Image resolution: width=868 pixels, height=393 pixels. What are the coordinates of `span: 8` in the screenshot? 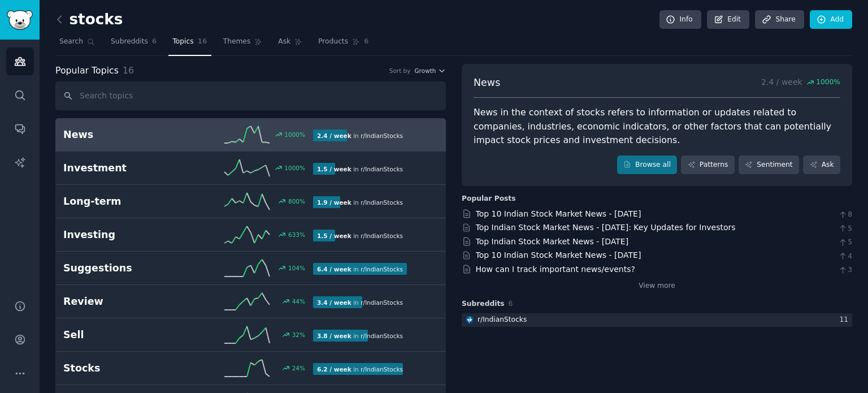 It's located at (845, 215).